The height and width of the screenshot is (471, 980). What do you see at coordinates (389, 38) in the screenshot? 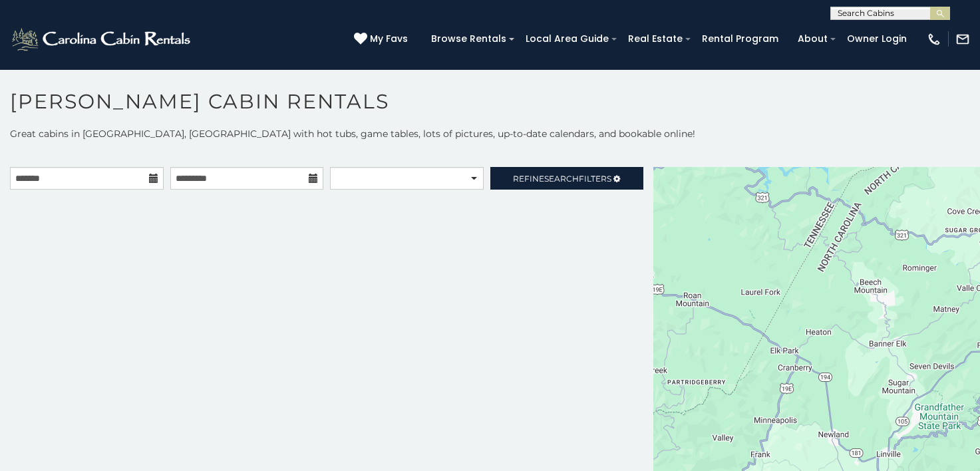
I see `span: My Favs` at bounding box center [389, 38].